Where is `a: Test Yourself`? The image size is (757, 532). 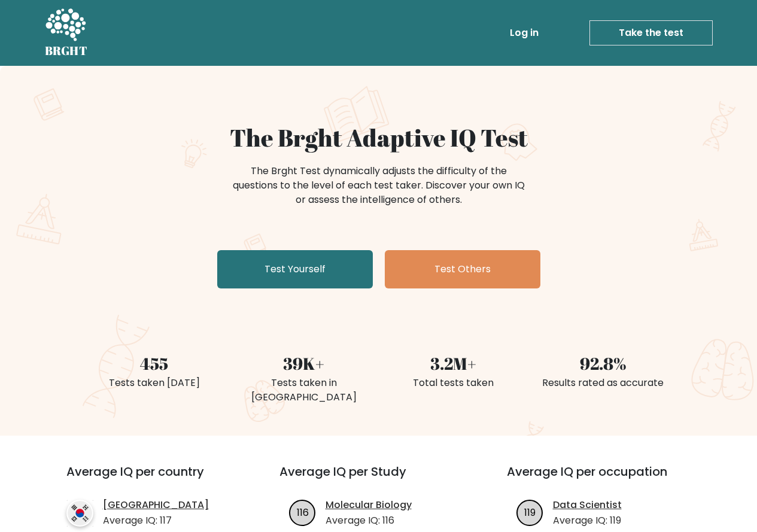
a: Test Yourself is located at coordinates (295, 270).